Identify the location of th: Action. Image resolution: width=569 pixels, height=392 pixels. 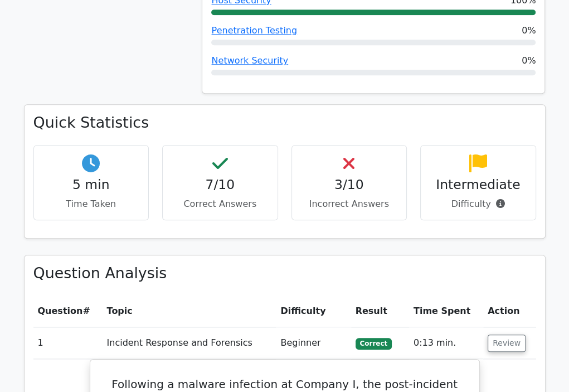
(510, 311).